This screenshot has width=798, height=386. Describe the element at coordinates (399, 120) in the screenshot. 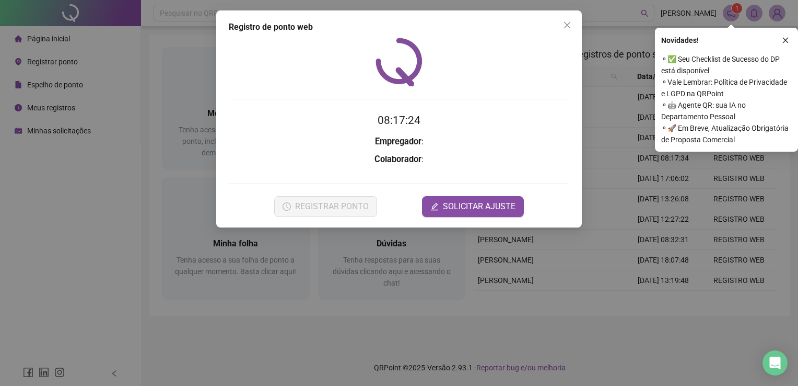

I see `time: 08:17:24` at that location.